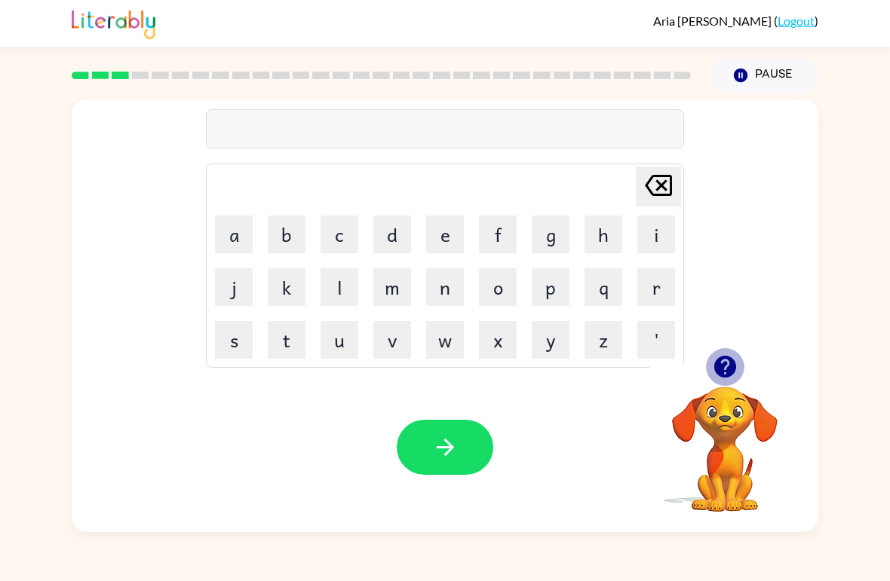 The width and height of the screenshot is (890, 581). I want to click on button: i, so click(656, 234).